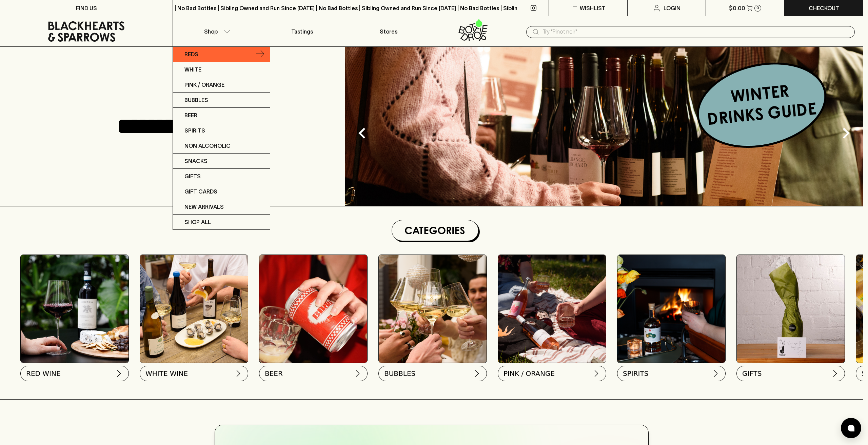 The image size is (868, 445). What do you see at coordinates (191, 54) in the screenshot?
I see `p: Reds` at bounding box center [191, 54].